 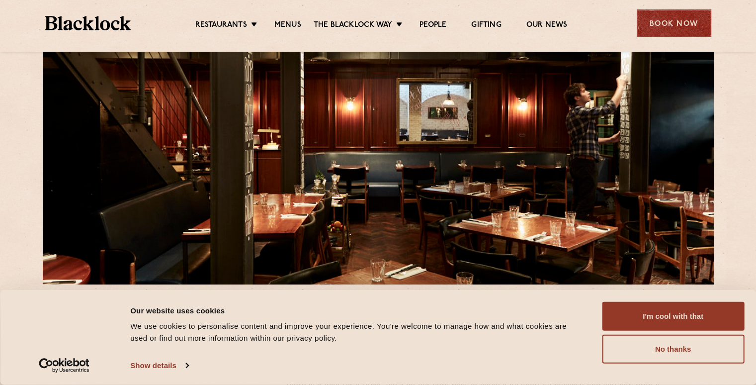 I want to click on button: No thanks, so click(x=673, y=349).